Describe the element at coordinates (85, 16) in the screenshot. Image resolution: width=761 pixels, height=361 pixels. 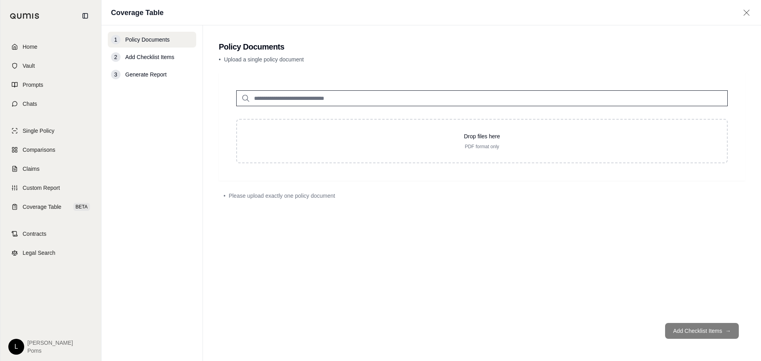
I see `button: Collapse sidebar` at that location.